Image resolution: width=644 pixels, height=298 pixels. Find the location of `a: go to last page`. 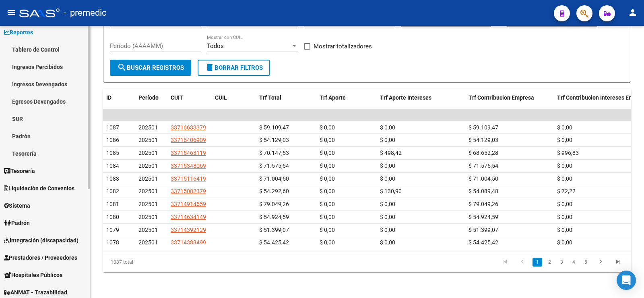

a: go to last page is located at coordinates (618, 262).